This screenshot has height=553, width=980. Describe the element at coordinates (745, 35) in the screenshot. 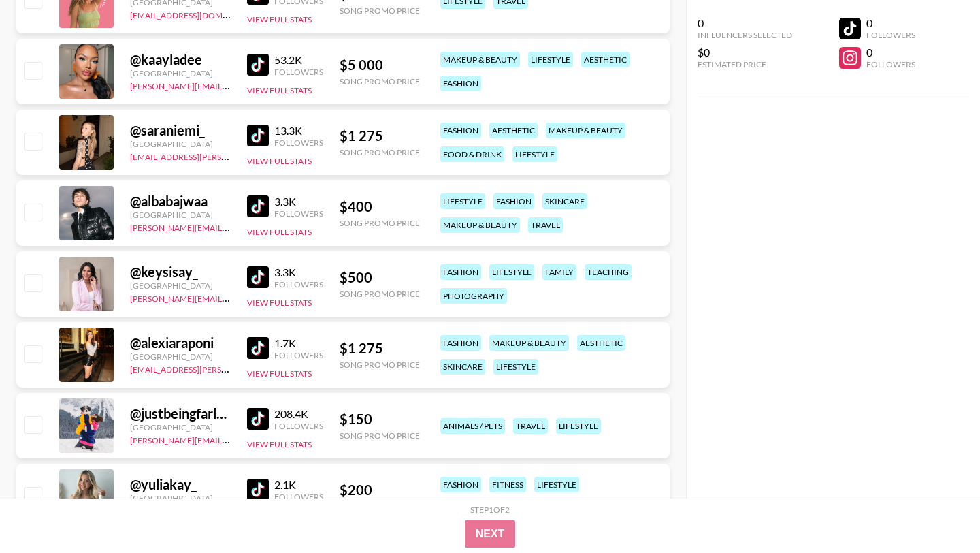

I see `div: Influencers Selected` at that location.